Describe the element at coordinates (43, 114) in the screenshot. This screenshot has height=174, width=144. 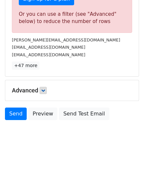
I see `a: Preview` at that location.